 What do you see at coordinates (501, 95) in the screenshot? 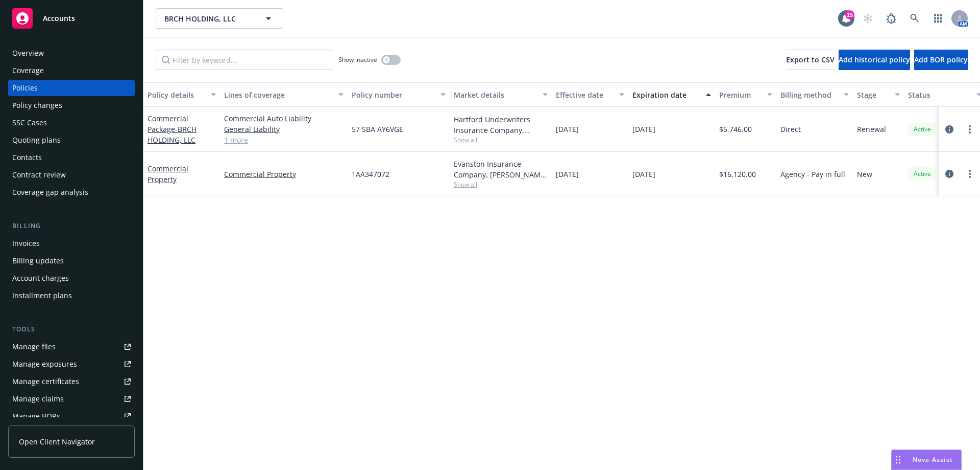
I see `button: Market details` at bounding box center [501, 95].